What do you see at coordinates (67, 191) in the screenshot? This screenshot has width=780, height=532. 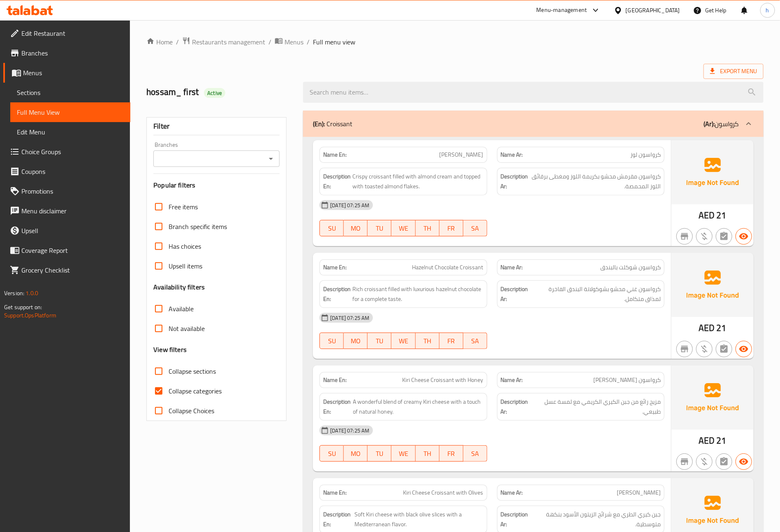 I see `a: Promotions` at bounding box center [67, 191].